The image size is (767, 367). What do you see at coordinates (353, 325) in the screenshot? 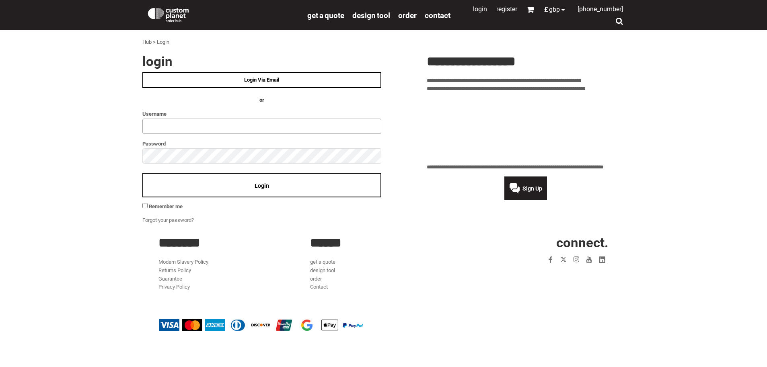
I see `img: PayPal` at bounding box center [353, 325].